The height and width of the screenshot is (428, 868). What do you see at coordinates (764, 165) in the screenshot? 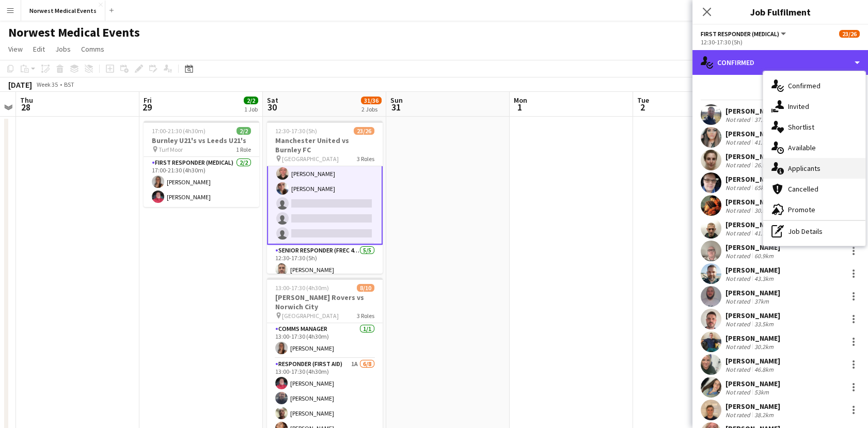
I see `div: 26.6km` at bounding box center [764, 165].